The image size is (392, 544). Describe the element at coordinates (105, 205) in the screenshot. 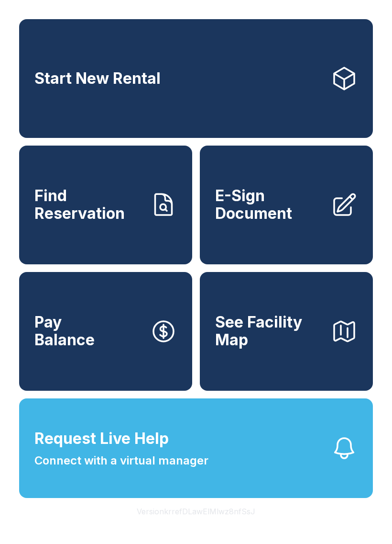

I see `a: Find Reservation` at that location.